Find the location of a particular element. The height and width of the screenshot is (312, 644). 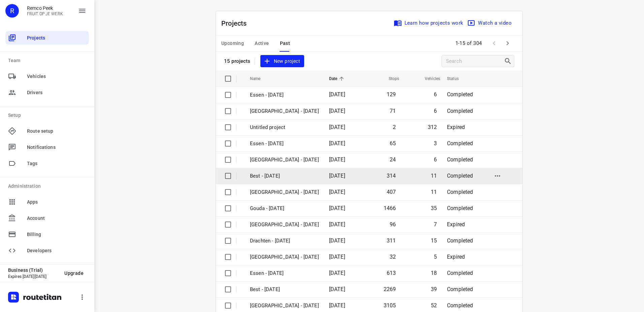

span: 71 is located at coordinates (393, 110).